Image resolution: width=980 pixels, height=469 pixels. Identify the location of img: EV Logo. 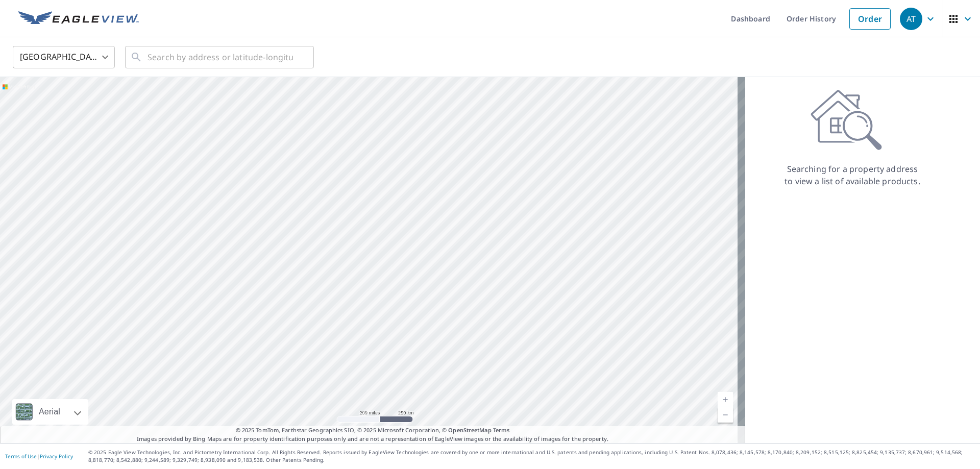
(78, 19).